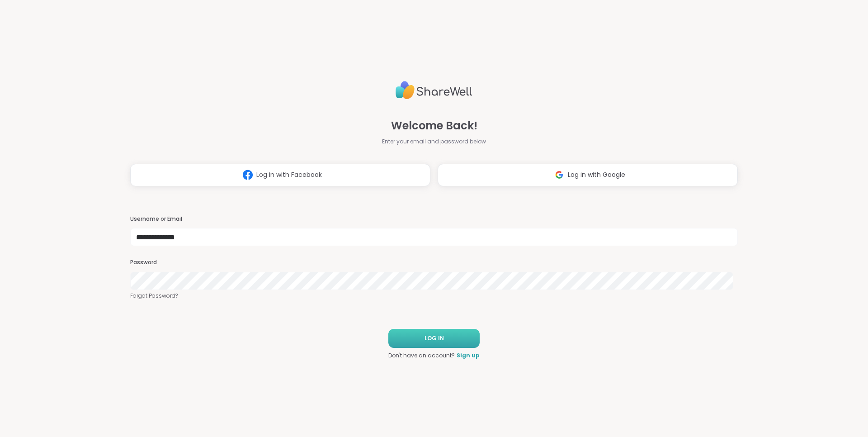 This screenshot has height=437, width=868. I want to click on span: Enter your email and password below, so click(434, 142).